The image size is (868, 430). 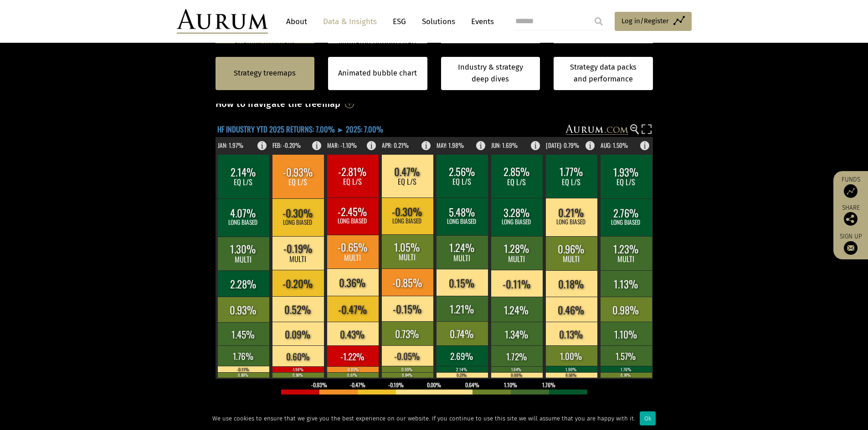 I want to click on a: Events, so click(x=480, y=22).